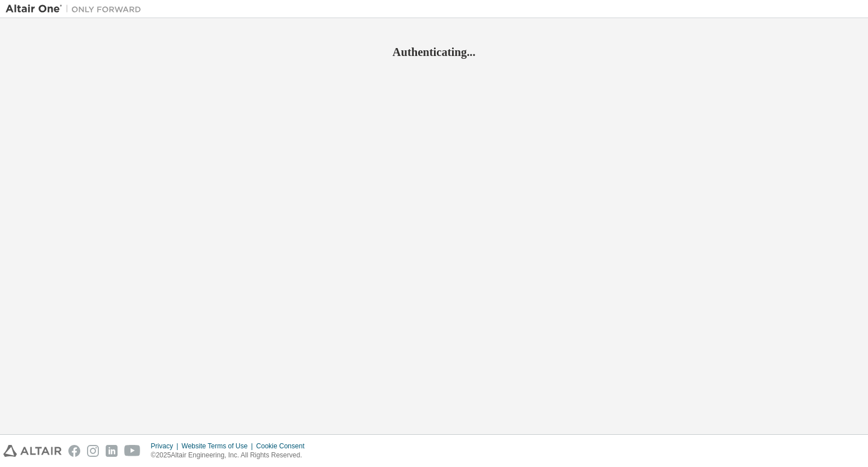  Describe the element at coordinates (434, 52) in the screenshot. I see `h2: Authenticating...` at that location.